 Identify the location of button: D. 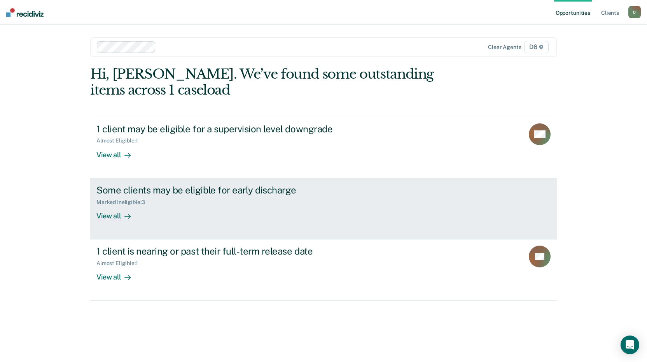
(634, 12).